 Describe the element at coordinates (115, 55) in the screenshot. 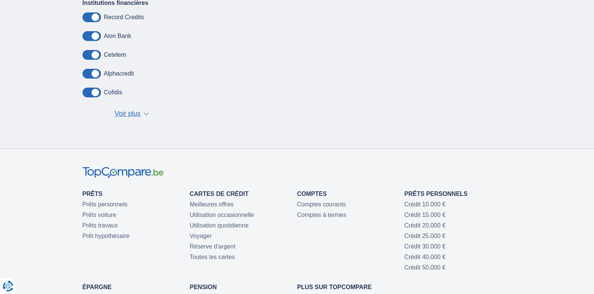

I see `label: Cetelem` at that location.